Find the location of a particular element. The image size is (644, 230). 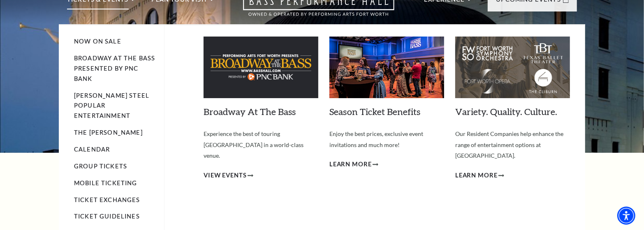

a: Broadway At The Bass is located at coordinates (249, 111).